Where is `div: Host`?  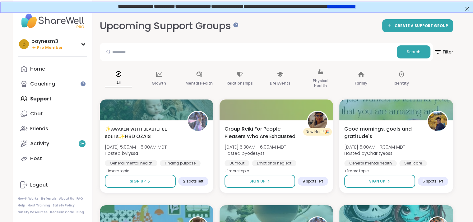 div: Host is located at coordinates (36, 159).